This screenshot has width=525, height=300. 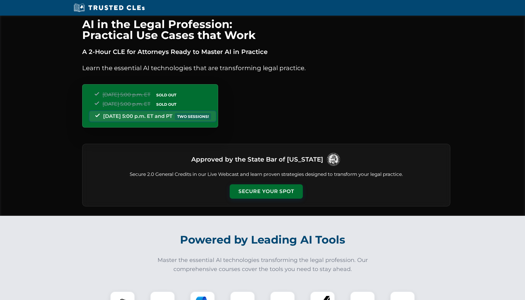 What do you see at coordinates (262, 240) in the screenshot?
I see `h2: Powered by Leading AI Tools` at bounding box center [262, 240].